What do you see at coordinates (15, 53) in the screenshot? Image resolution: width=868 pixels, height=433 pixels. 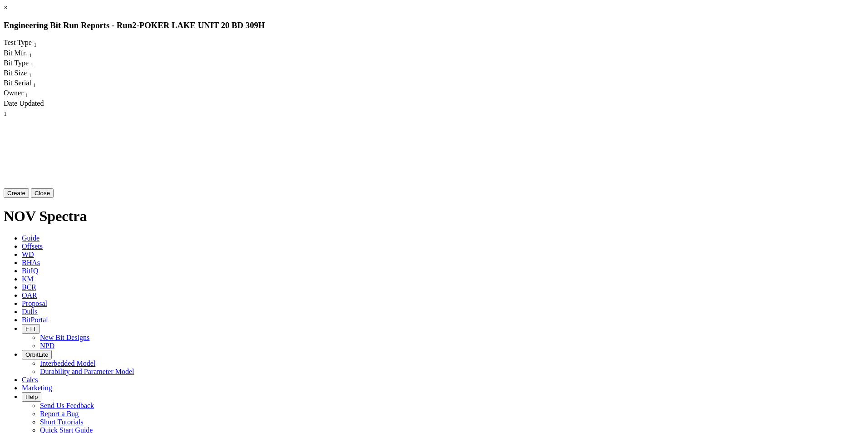 I see `span: Bit Mfr.` at bounding box center [15, 53].